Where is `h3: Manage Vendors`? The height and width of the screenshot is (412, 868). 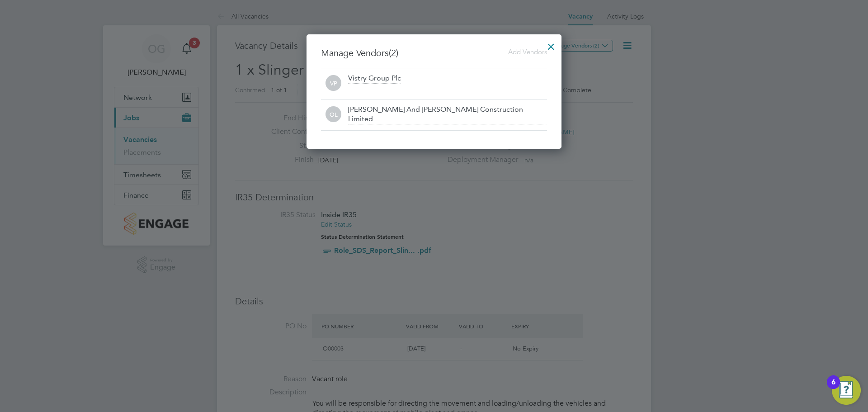 h3: Manage Vendors is located at coordinates (434, 53).